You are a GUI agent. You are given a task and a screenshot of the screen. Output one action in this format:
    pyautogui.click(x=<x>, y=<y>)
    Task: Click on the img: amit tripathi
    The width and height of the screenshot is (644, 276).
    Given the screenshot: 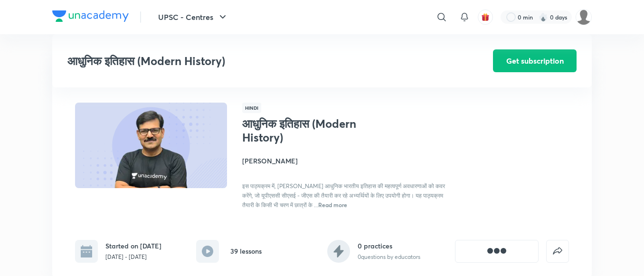 What is the action you would take?
    pyautogui.click(x=584, y=17)
    